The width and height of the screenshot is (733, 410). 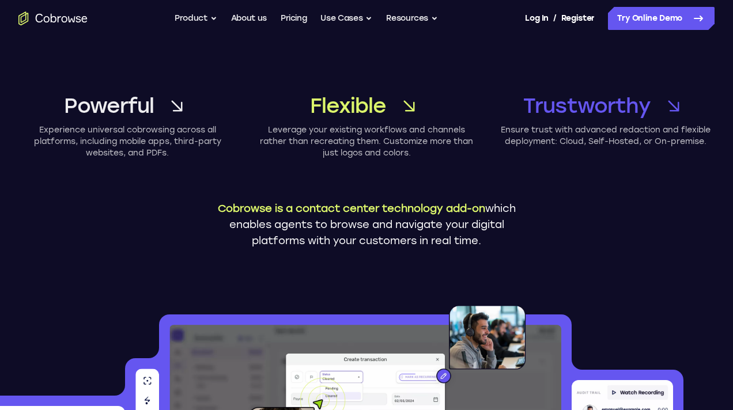 What do you see at coordinates (661, 18) in the screenshot?
I see `a: Try Online Demo` at bounding box center [661, 18].